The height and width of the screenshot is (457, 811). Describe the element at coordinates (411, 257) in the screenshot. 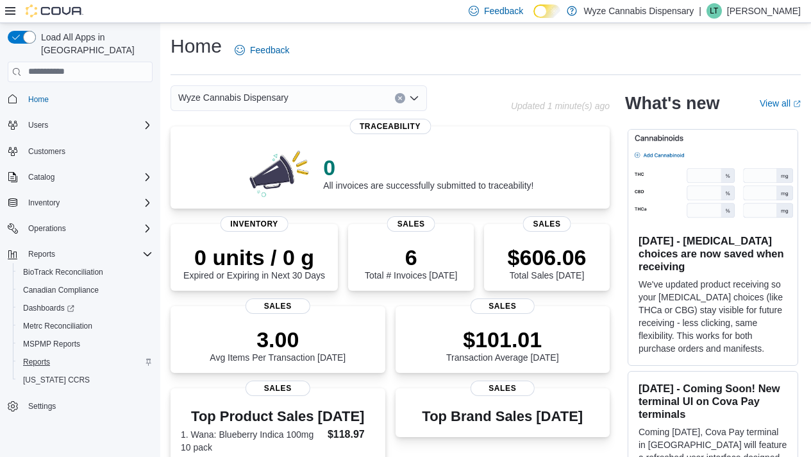

I see `p: 6` at that location.